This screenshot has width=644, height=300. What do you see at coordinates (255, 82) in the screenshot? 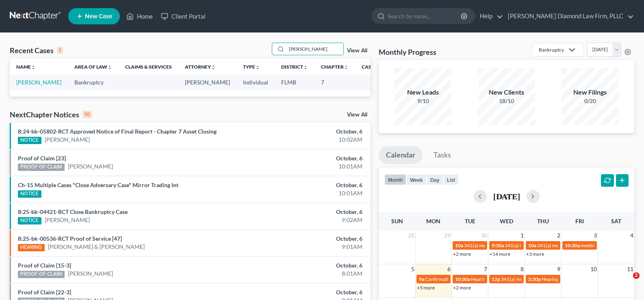
I see `td: Individual` at bounding box center [255, 82].